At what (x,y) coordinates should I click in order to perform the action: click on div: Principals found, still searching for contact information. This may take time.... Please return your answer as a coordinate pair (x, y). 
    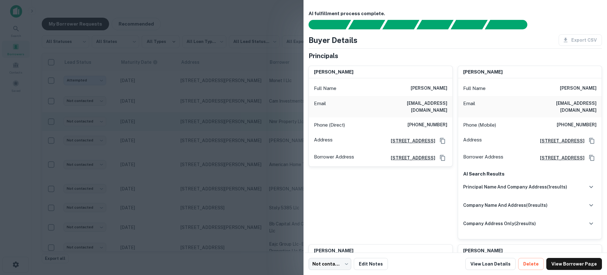
    Looking at the image, I should click on (469, 25).